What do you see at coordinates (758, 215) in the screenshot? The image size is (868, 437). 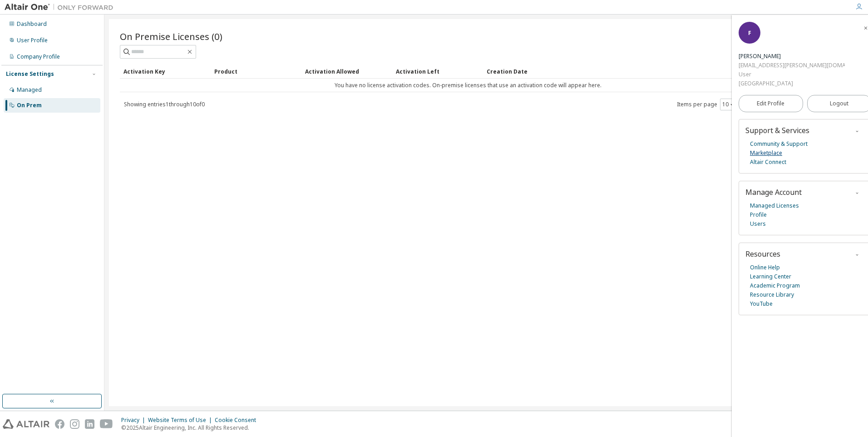 I see `a: Profile` at bounding box center [758, 215].